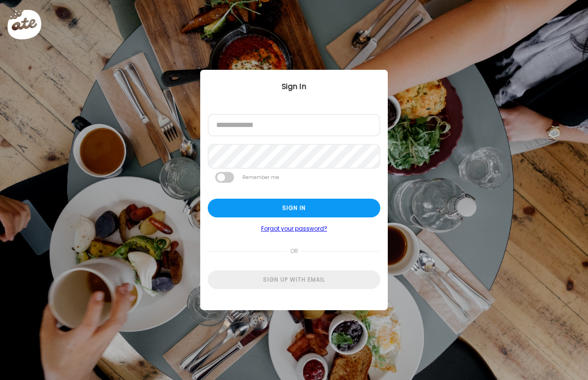  I want to click on div: Sign up with email, so click(294, 280).